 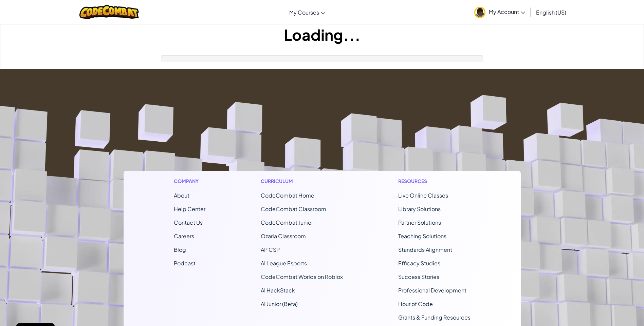 What do you see at coordinates (278, 290) in the screenshot?
I see `a: AI HackStack` at bounding box center [278, 290].